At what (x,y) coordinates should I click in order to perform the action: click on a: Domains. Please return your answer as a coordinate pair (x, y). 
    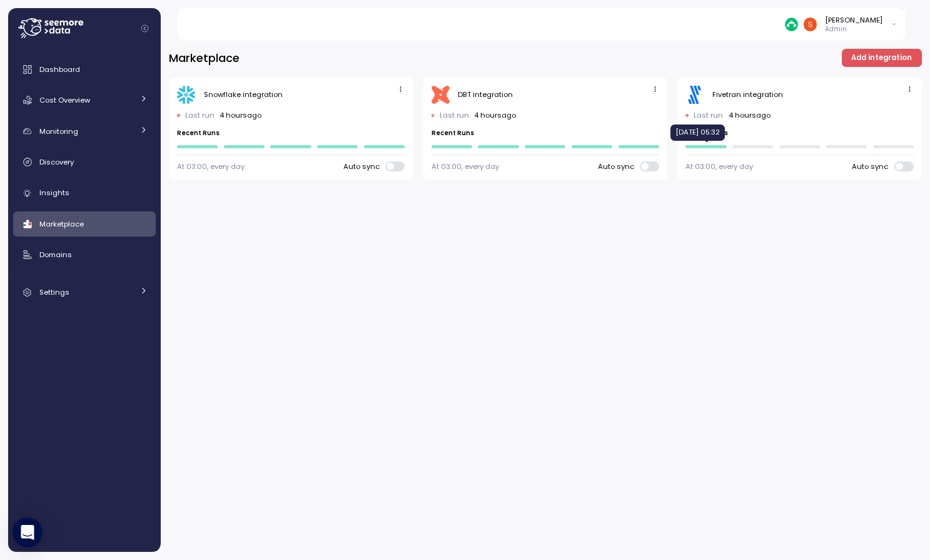
    Looking at the image, I should click on (85, 255).